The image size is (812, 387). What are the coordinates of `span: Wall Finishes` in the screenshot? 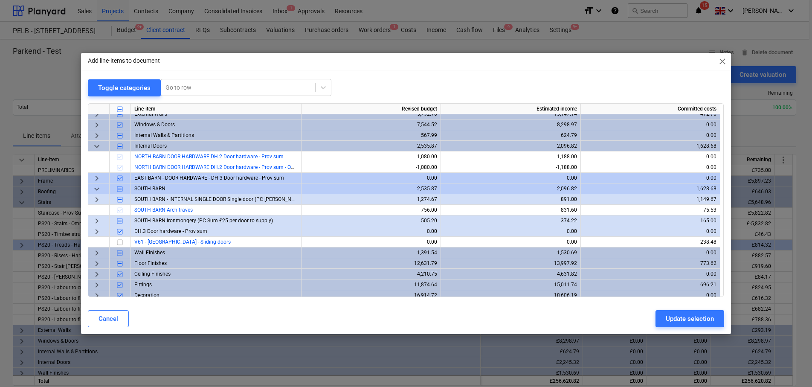 It's located at (150, 253).